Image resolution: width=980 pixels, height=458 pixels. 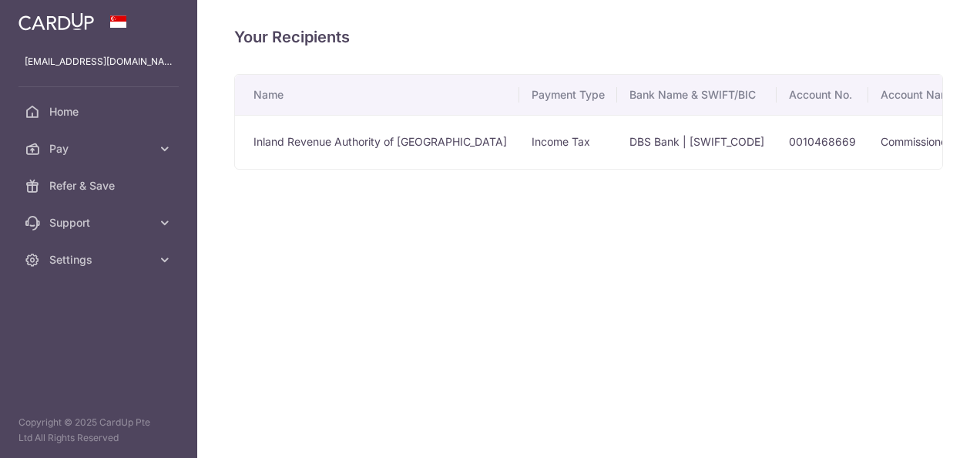 I want to click on th: Payment Type, so click(x=567, y=95).